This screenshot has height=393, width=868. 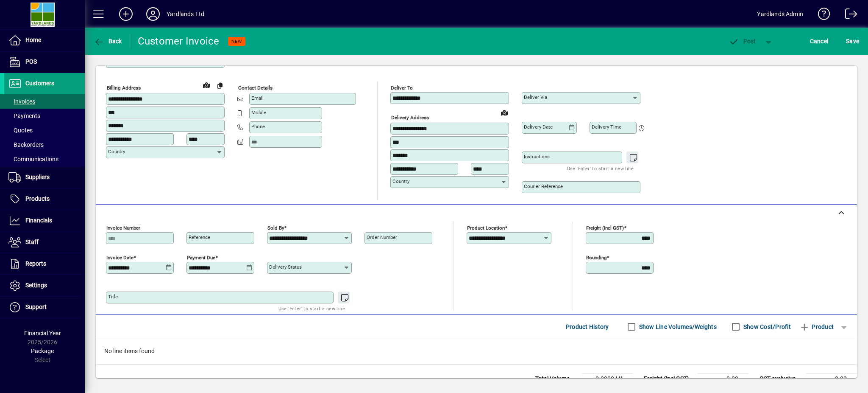 I want to click on mat-label: Sold by, so click(x=276, y=228).